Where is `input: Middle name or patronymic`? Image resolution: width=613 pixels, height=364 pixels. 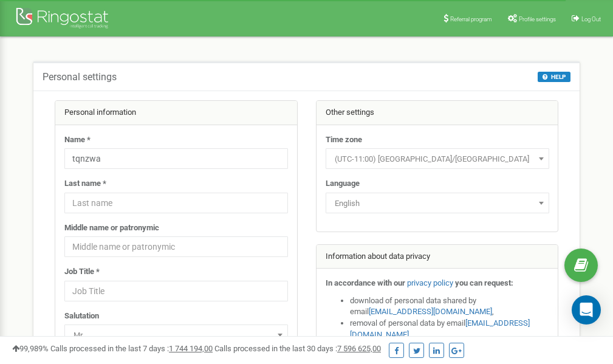 input: Middle name or patronymic is located at coordinates (176, 247).